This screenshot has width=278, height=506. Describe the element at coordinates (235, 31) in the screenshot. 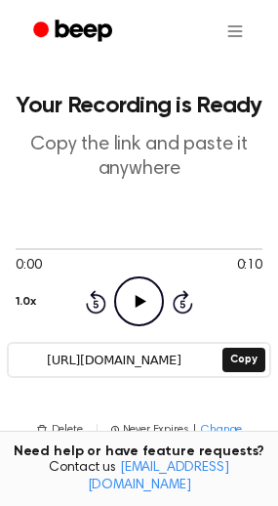

I see `button: Open menu` at that location.